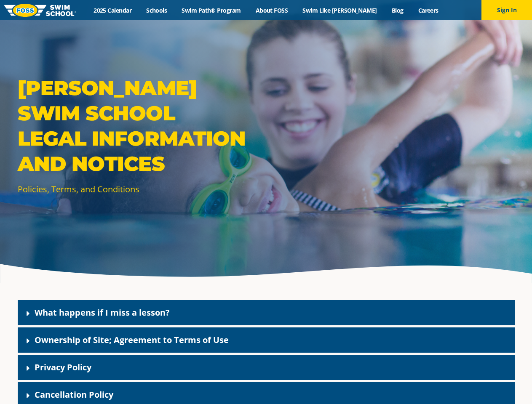  What do you see at coordinates (211, 10) in the screenshot?
I see `a: Swim Path® Program` at bounding box center [211, 10].